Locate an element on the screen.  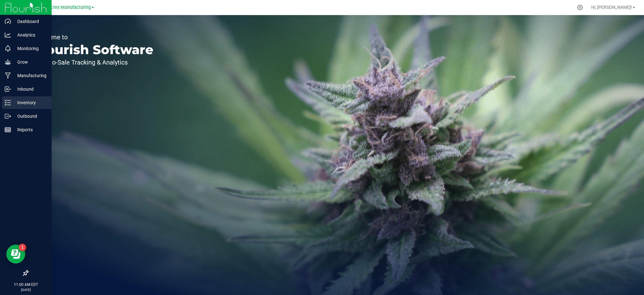
inline-svg: Reports is located at coordinates (8, 130).